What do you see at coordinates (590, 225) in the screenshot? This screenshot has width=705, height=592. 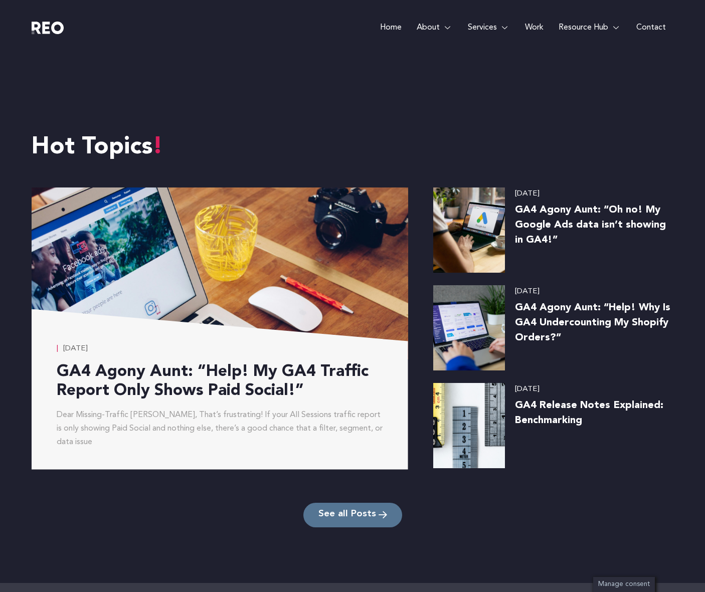 I see `a: GA4 Agony Aunt: “Oh no! My Google Ads data isn’t showing in GA4!”` at bounding box center [590, 225].